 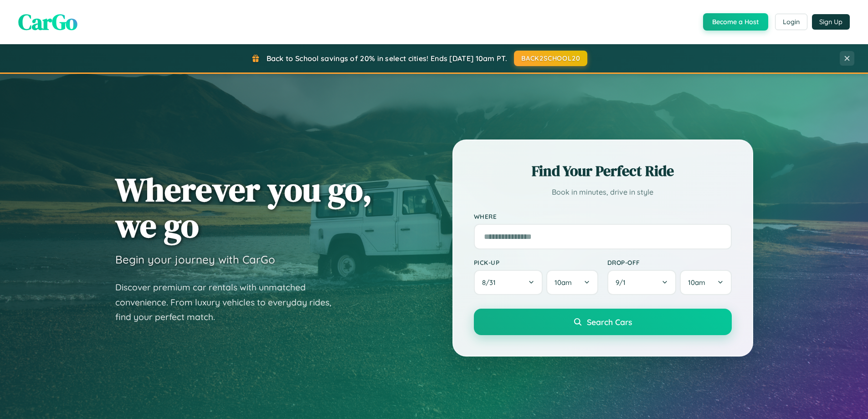 I want to click on span: 8 / 31, so click(x=492, y=283).